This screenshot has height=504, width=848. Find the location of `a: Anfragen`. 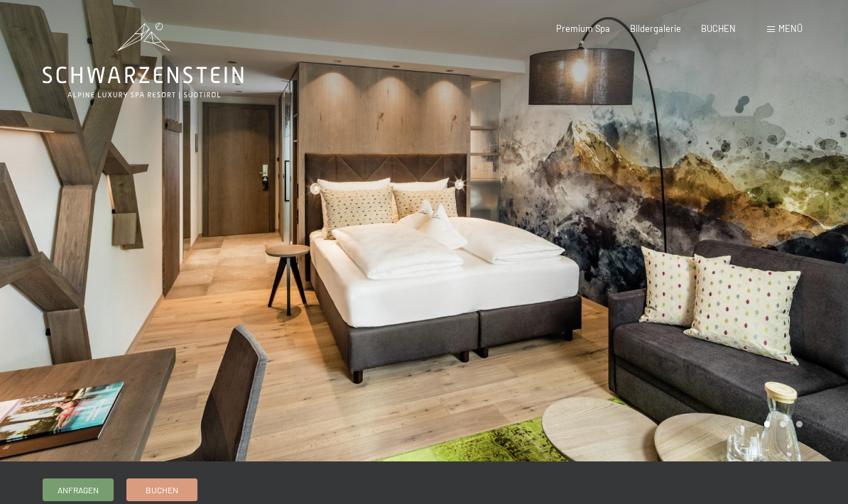

a: Anfragen is located at coordinates (78, 490).